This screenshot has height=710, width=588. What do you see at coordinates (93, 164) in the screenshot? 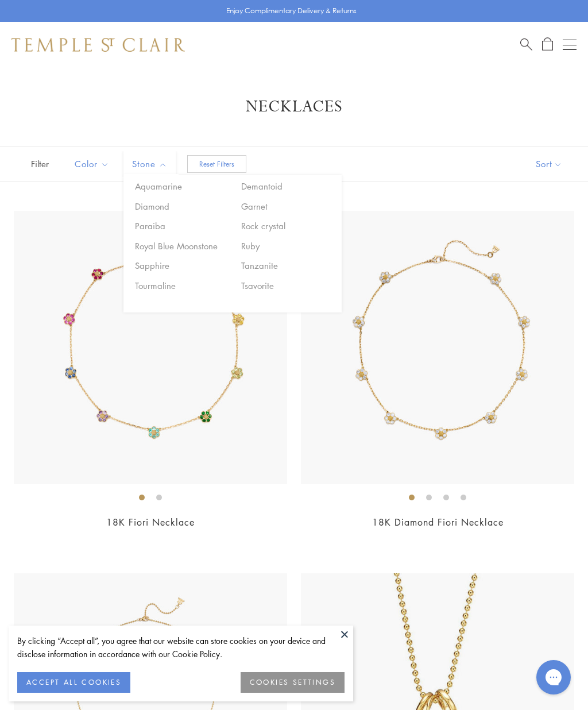
I see `span: Color` at bounding box center [93, 164].